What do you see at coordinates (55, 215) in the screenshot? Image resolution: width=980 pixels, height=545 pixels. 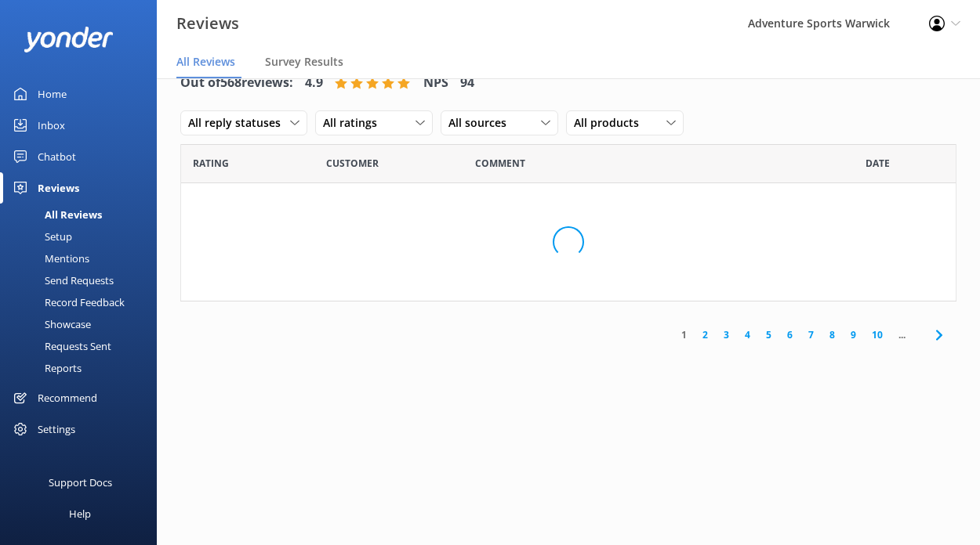 I see `div: All Reviews` at bounding box center [55, 215].